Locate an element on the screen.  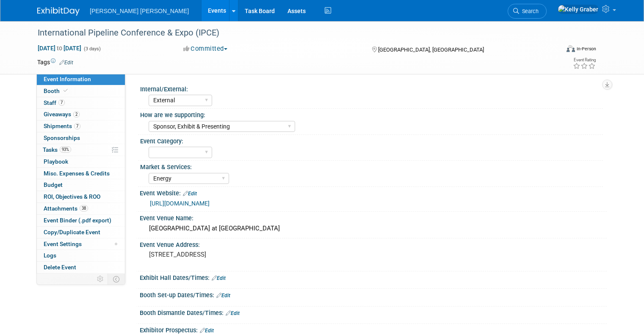
span: Misc. Expenses & Credits is located at coordinates (77, 174).